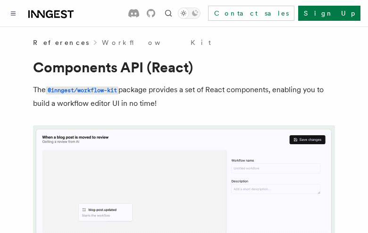 This screenshot has height=233, width=368. Describe the element at coordinates (184, 96) in the screenshot. I see `p: The package provides a set of React components, enabling you to build a workflow editor UI in no ...` at that location.